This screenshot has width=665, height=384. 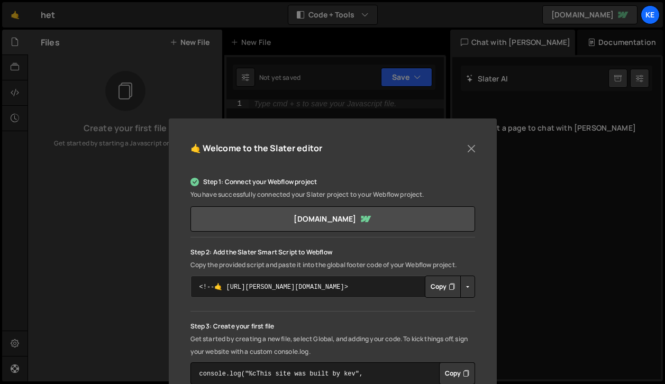 I want to click on p: Copy the provided script and paste it into the global footer code of your Webflow project., so click(x=333, y=265).